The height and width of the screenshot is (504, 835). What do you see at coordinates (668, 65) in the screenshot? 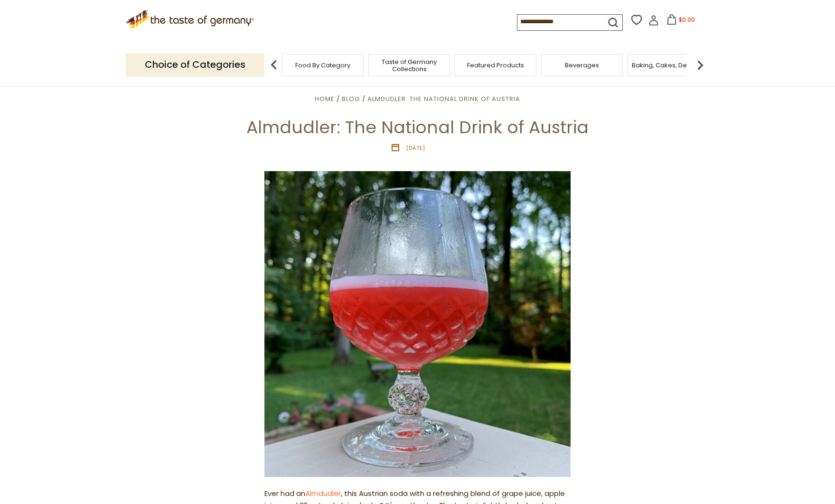
I see `span: Baking, Cakes, Desserts` at bounding box center [668, 65].